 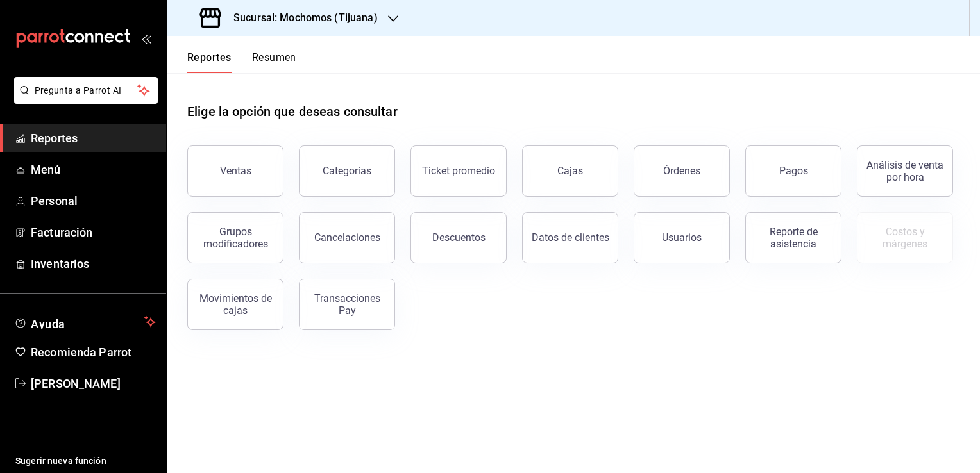 I want to click on button: Grupos modificadores, so click(x=235, y=238).